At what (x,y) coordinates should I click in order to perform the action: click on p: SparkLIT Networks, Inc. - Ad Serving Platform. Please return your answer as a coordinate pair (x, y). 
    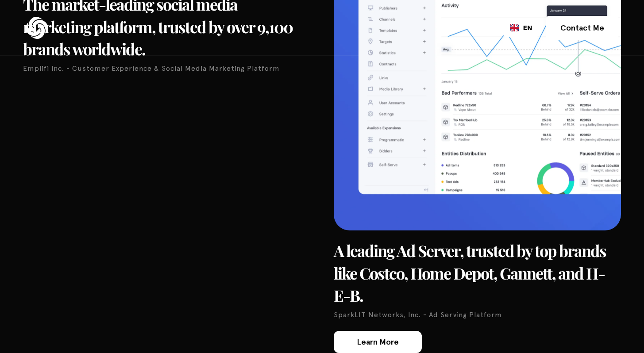
    Looking at the image, I should click on (478, 315).